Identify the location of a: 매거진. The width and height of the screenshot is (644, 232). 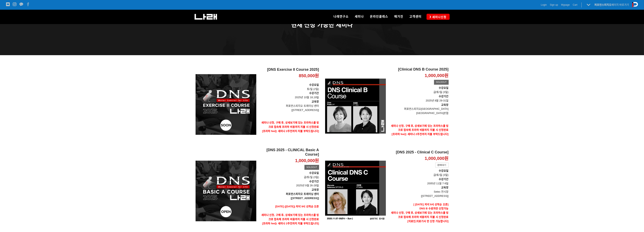
(398, 17).